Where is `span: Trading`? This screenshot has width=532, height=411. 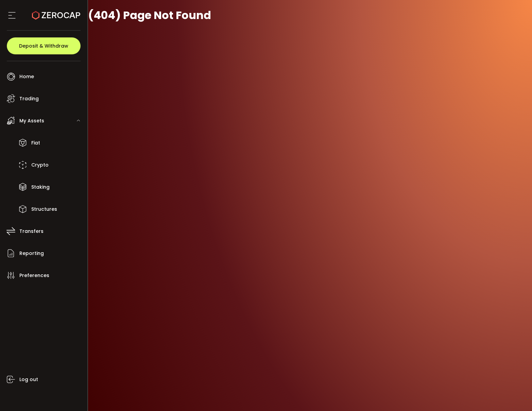
span: Trading is located at coordinates (29, 98).